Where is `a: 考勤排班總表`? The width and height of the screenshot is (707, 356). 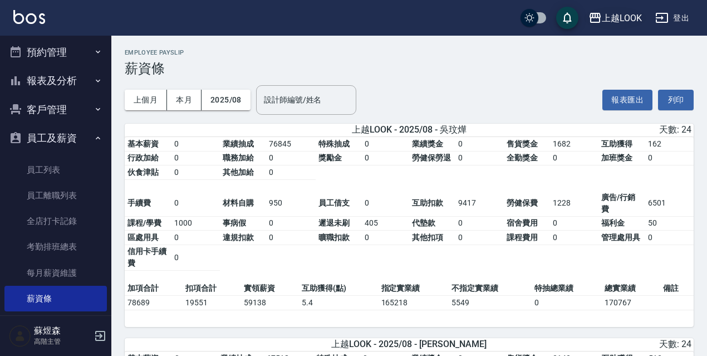 a: 考勤排班總表 is located at coordinates (56, 247).